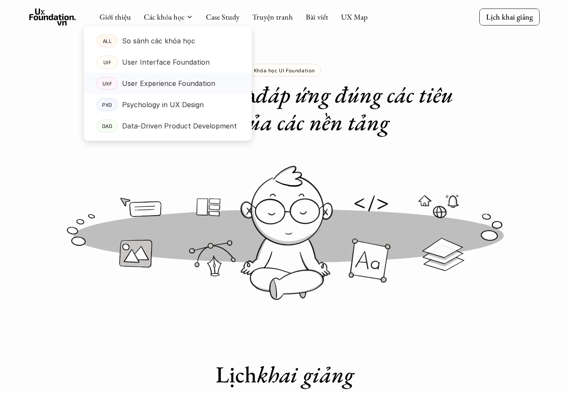 Image resolution: width=569 pixels, height=393 pixels. What do you see at coordinates (164, 17) in the screenshot?
I see `a: Các khóa học` at bounding box center [164, 17].